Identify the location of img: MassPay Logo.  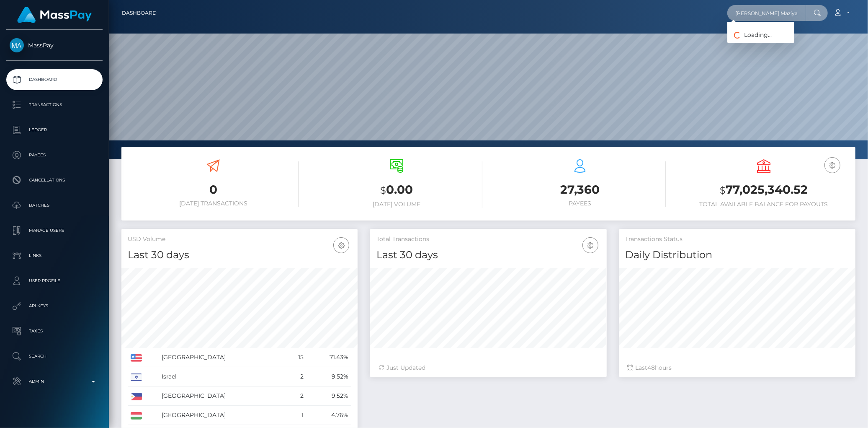
(54, 15).